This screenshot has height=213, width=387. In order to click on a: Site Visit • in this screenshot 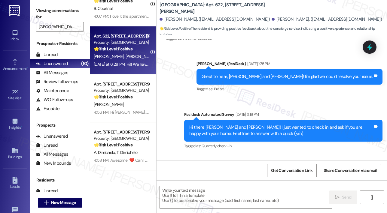, I will do `click(15, 95)`.